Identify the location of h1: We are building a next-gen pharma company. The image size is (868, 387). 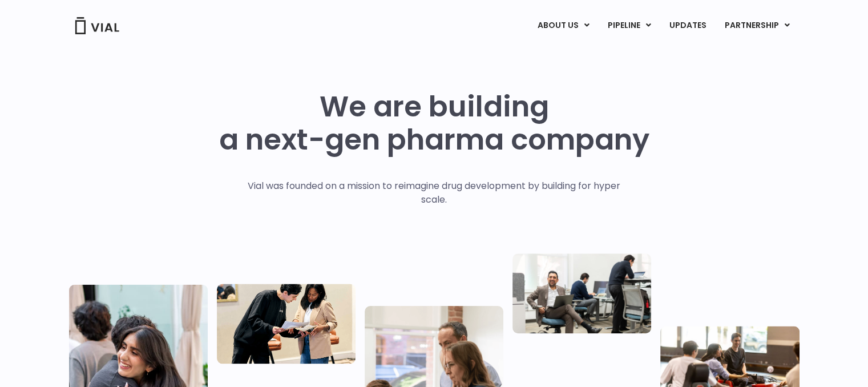
(434, 123).